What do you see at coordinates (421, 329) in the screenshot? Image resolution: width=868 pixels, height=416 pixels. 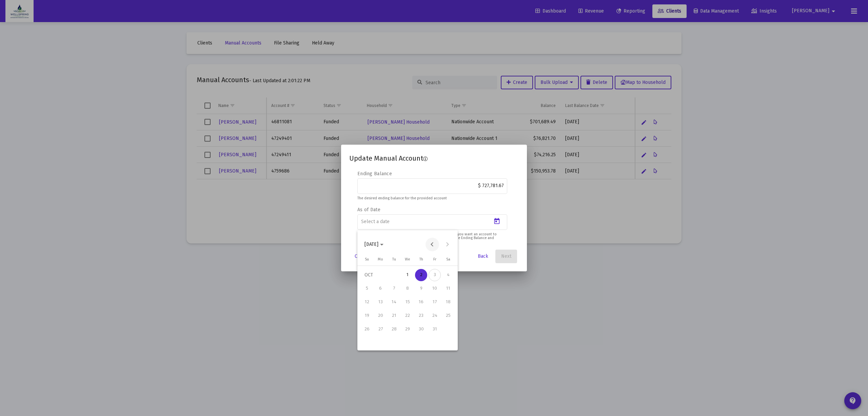 I see `div: 30` at bounding box center [421, 329].